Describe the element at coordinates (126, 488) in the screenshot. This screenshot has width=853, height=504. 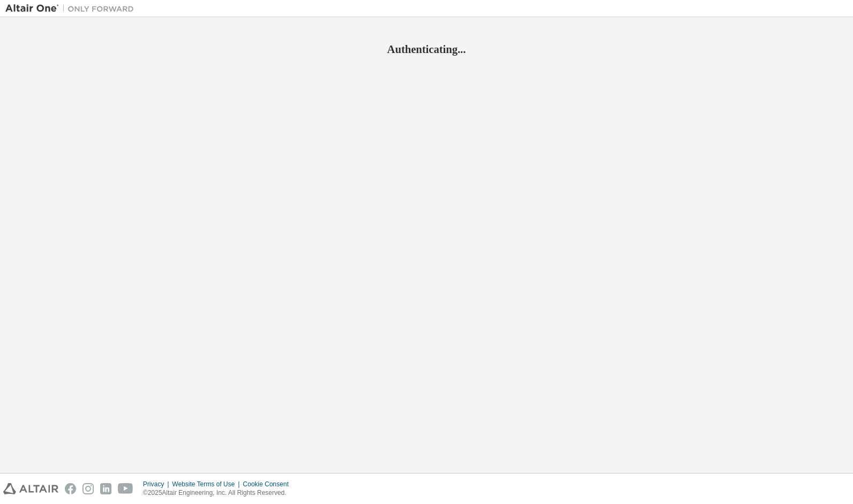
I see `img: youtube.svg` at that location.